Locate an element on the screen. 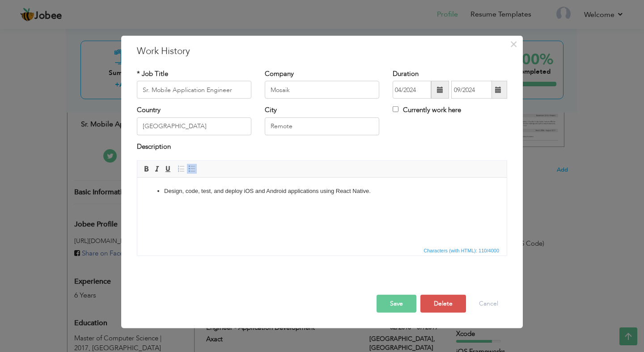 Image resolution: width=644 pixels, height=352 pixels. label: Description is located at coordinates (154, 146).